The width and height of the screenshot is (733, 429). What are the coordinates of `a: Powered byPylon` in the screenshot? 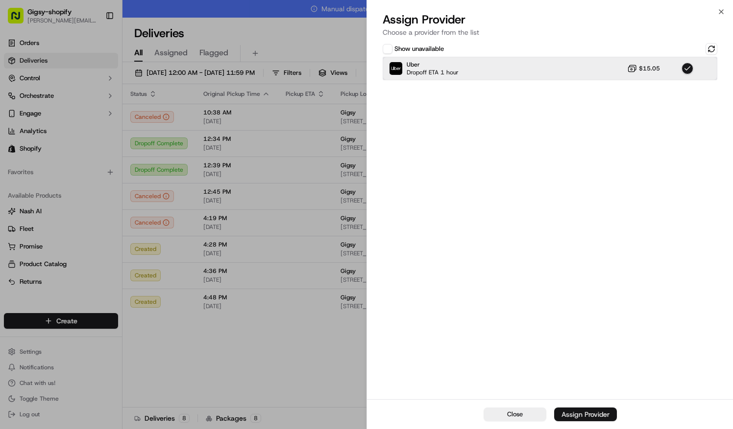 It's located at (94, 246).